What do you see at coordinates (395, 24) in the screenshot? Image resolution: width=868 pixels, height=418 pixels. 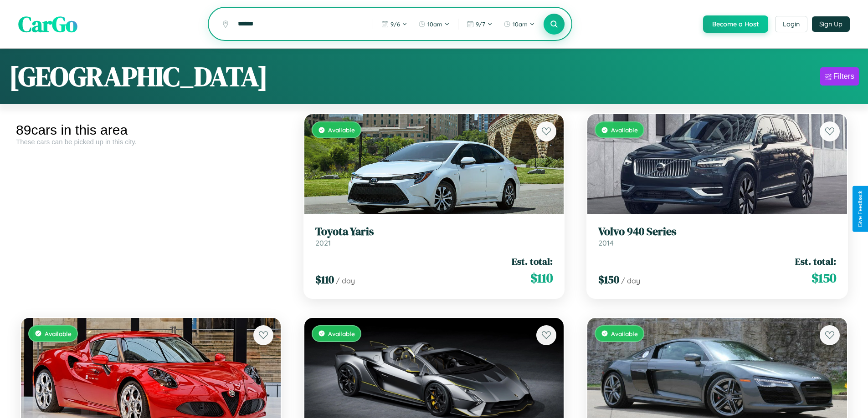 I see `span: 9 / 6` at bounding box center [395, 24].